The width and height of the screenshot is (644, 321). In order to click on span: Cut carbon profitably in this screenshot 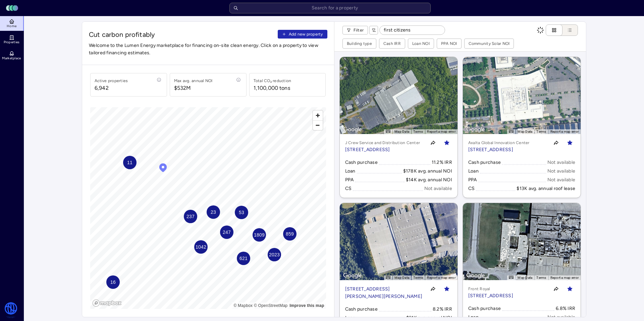, I will do `click(182, 35)`.